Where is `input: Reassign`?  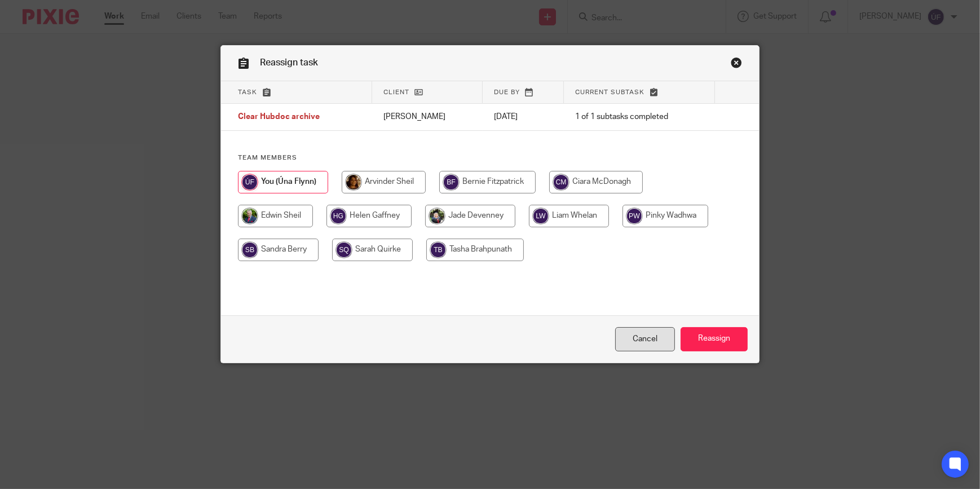 input: Reassign is located at coordinates (713, 339).